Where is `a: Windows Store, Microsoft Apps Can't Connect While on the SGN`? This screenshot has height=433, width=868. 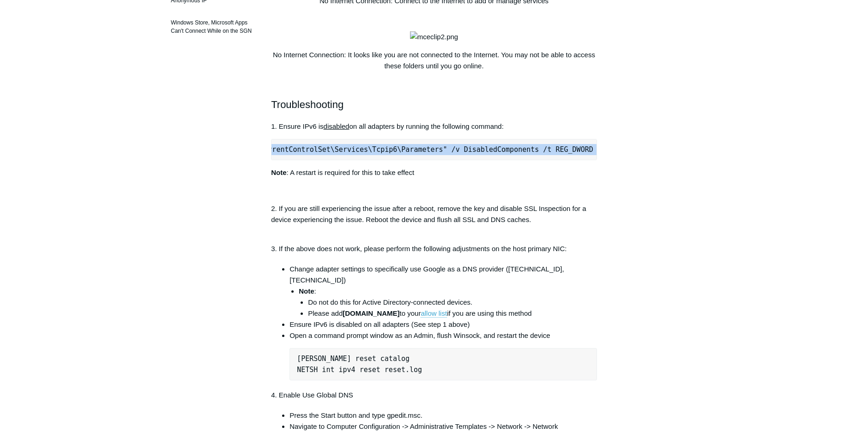 a: Windows Store, Microsoft Apps Can't Connect While on the SGN is located at coordinates (211, 27).